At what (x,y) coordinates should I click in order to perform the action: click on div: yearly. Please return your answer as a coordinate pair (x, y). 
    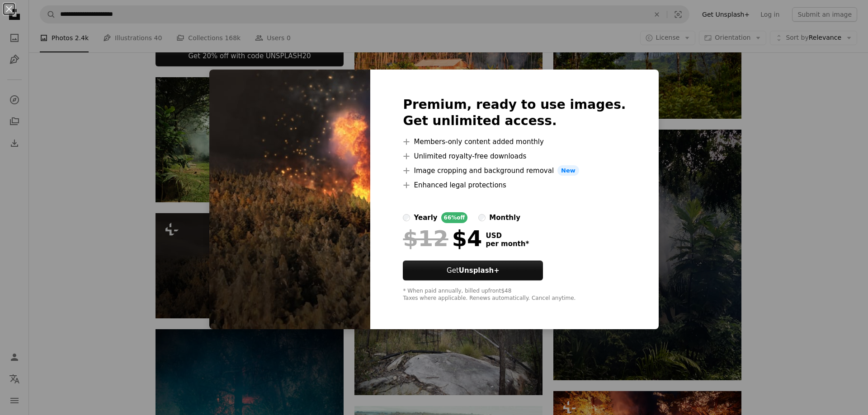
    Looking at the image, I should click on (426, 217).